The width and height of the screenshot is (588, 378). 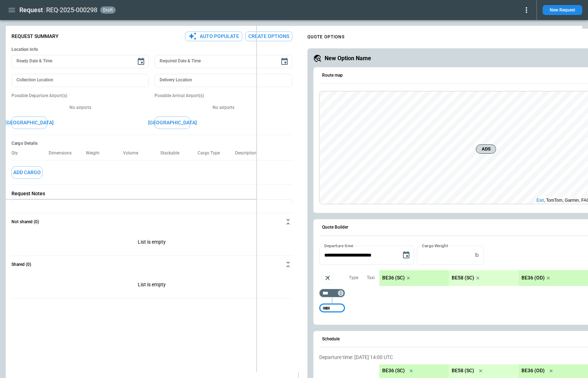 I want to click on h1: Request, so click(x=31, y=10).